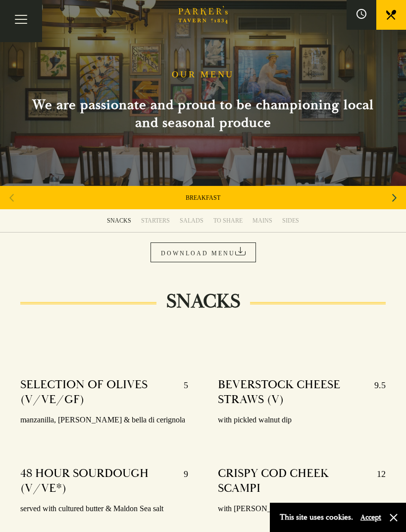 The image size is (406, 532). What do you see at coordinates (394, 518) in the screenshot?
I see `button: Close and accept` at bounding box center [394, 518].